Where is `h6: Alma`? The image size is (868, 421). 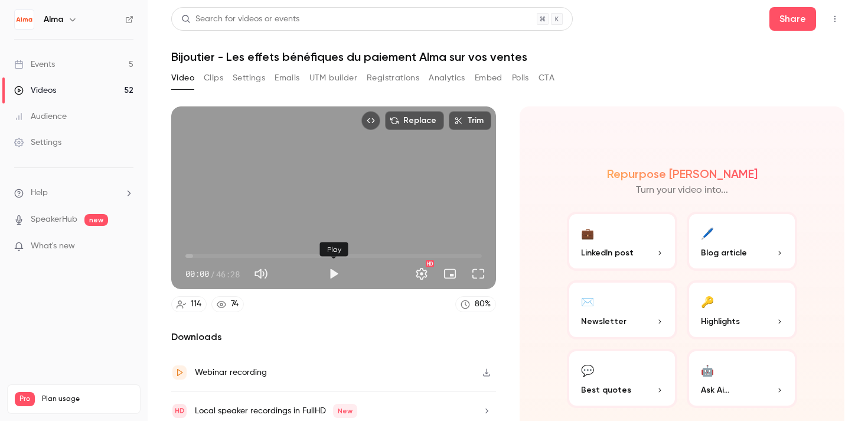 h6: Alma is located at coordinates (53, 20).